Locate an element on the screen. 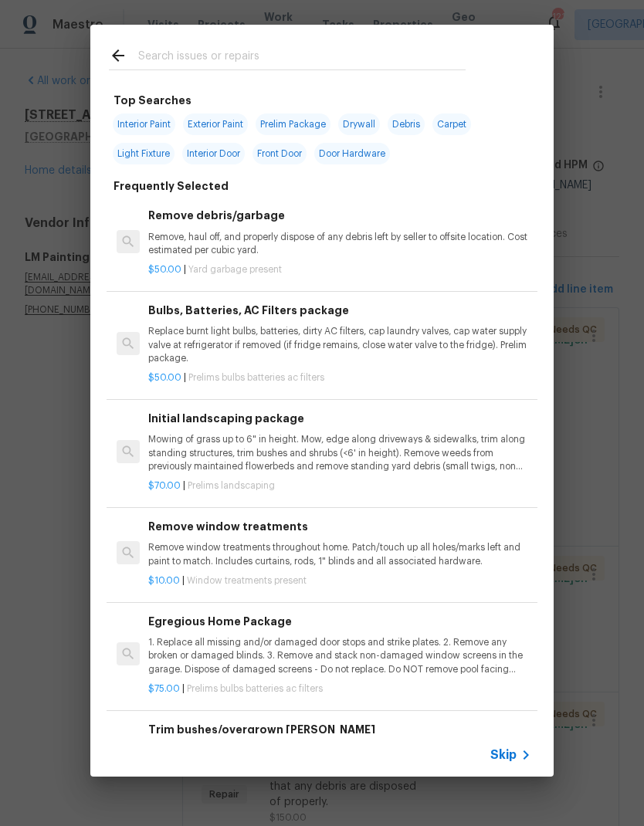 The height and width of the screenshot is (826, 644). span: $70.00 is located at coordinates (164, 485).